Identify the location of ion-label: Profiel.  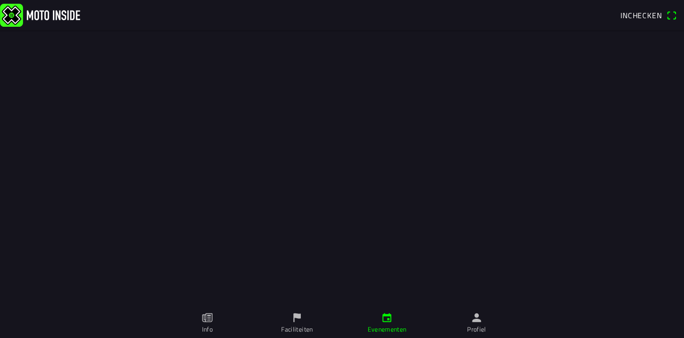
(477, 329).